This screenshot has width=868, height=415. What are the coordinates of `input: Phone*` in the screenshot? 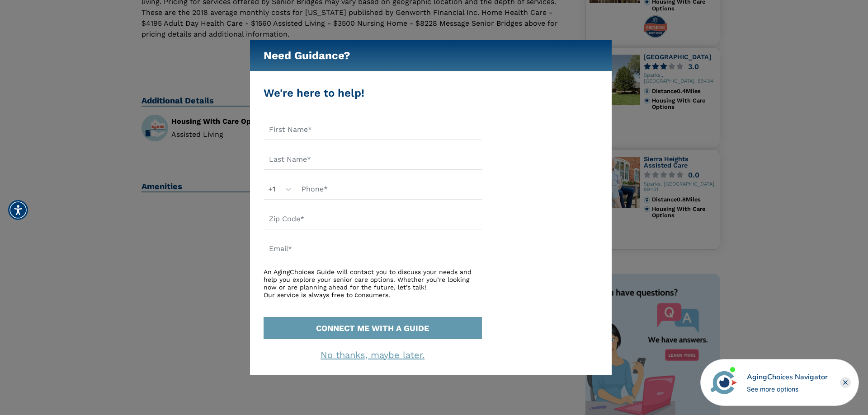 It's located at (389, 189).